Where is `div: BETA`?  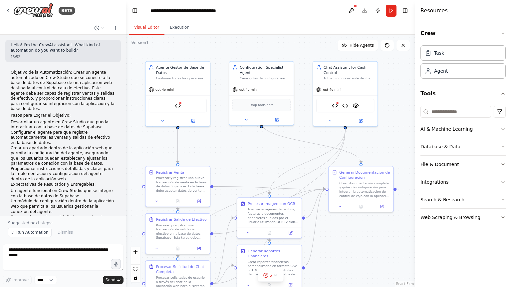
div: BETA is located at coordinates (67, 11).